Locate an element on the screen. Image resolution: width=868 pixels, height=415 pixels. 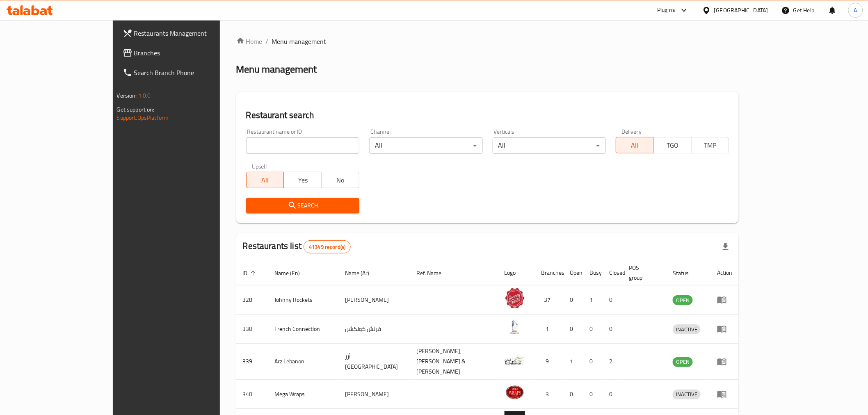
span: Name (En) is located at coordinates (293, 273).